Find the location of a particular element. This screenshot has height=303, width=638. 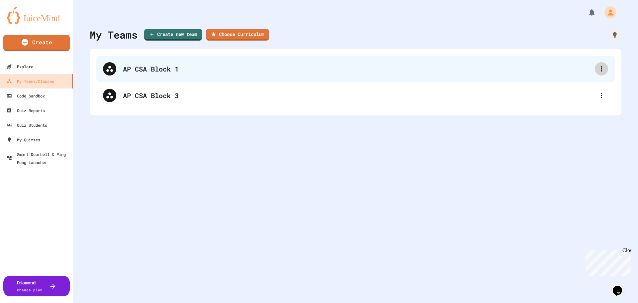

div: Smart Doorbell & Ping Pong Launcher is located at coordinates (39, 158).